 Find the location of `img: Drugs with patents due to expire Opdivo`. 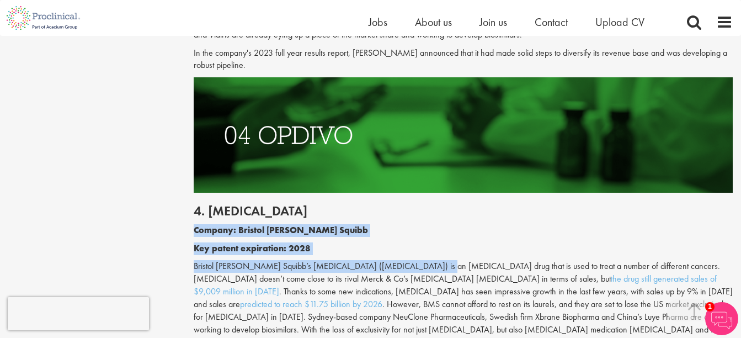

img: Drugs with patents due to expire Opdivo is located at coordinates (463, 135).